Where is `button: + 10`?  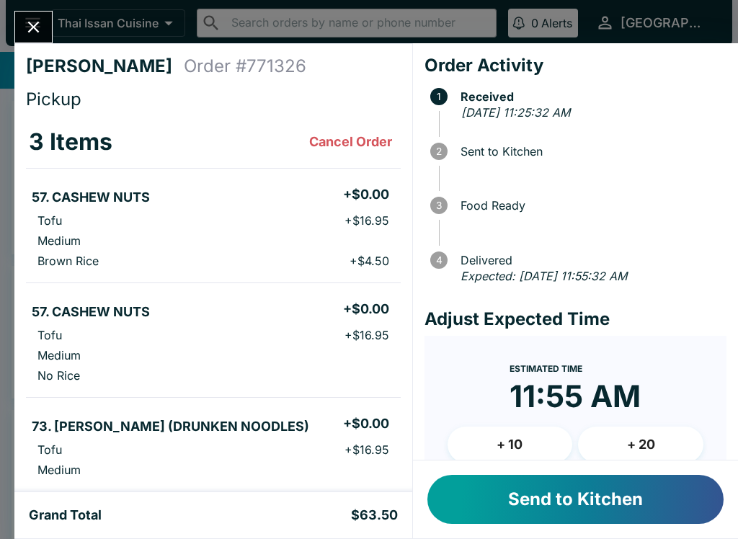
button: + 10 is located at coordinates (510, 445).